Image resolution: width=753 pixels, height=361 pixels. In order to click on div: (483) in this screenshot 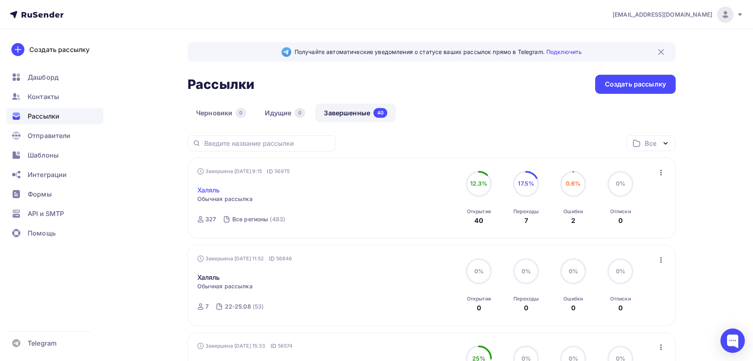, I will do `click(277, 220)`.